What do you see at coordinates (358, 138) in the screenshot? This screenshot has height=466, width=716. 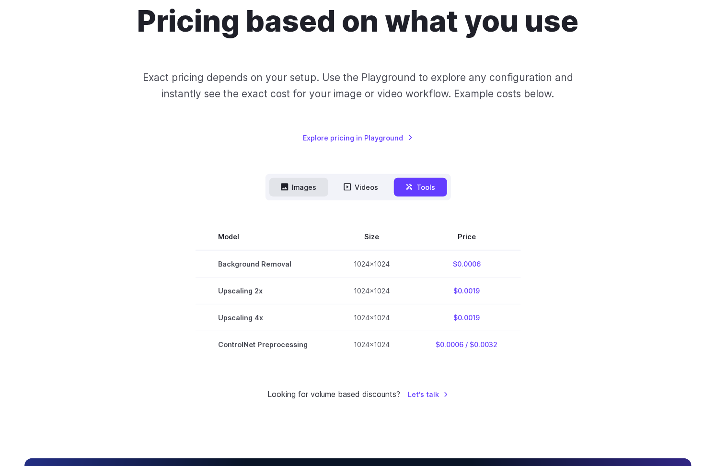 I see `a: Explore pricing in Playground` at bounding box center [358, 138].